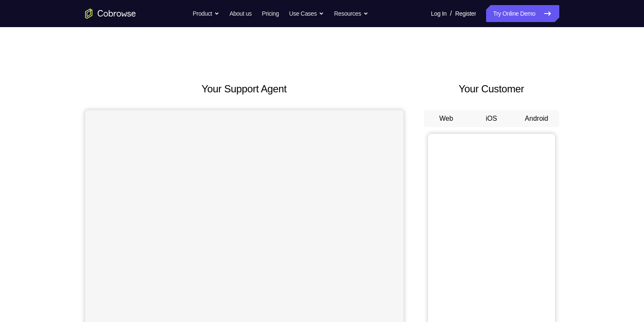 The height and width of the screenshot is (322, 644). I want to click on button: iOS, so click(491, 119).